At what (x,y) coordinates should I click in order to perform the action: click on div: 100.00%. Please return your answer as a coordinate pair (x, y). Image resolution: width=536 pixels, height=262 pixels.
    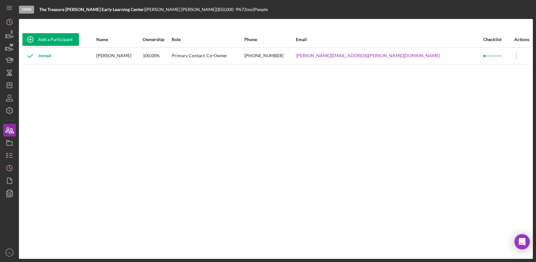
    Looking at the image, I should click on (157, 56).